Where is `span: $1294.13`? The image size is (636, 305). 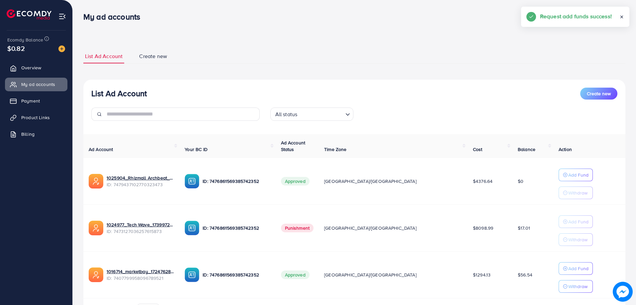 span: $1294.13 is located at coordinates (482, 275).